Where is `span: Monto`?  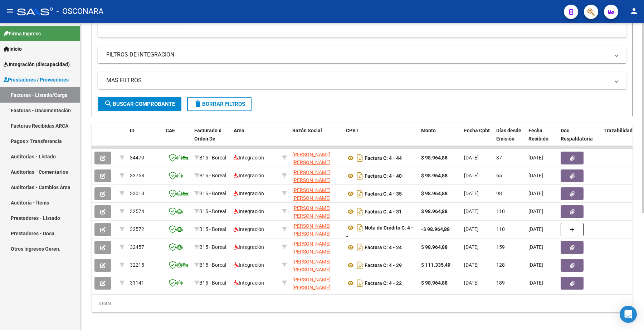
span: Monto is located at coordinates (428, 131).